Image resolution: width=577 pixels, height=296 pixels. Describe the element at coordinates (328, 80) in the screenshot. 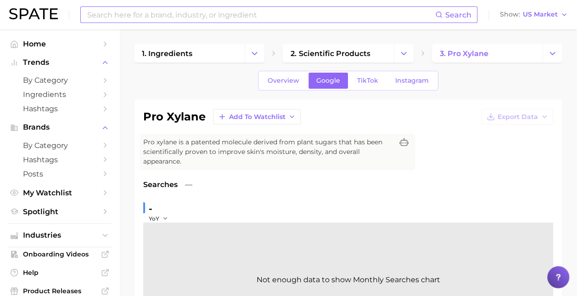

I see `a: Google` at that location.